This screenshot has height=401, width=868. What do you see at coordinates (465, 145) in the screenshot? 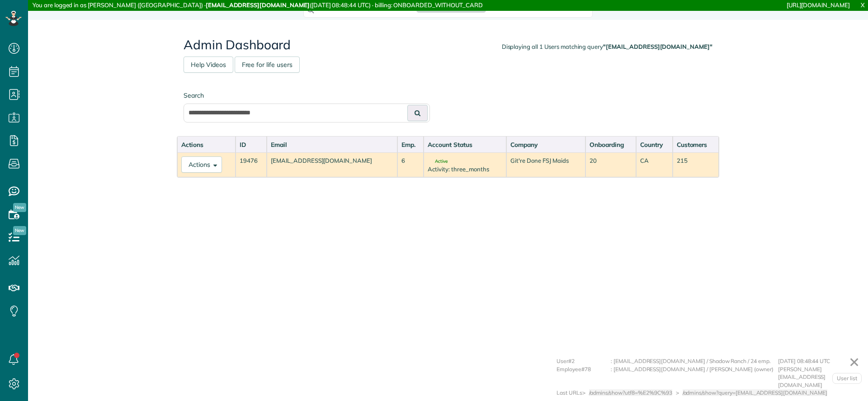
I see `div: Account Status` at bounding box center [465, 145].